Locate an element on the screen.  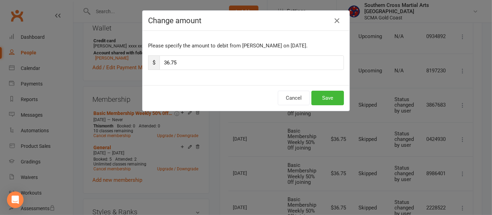
button: Close is located at coordinates (337, 21).